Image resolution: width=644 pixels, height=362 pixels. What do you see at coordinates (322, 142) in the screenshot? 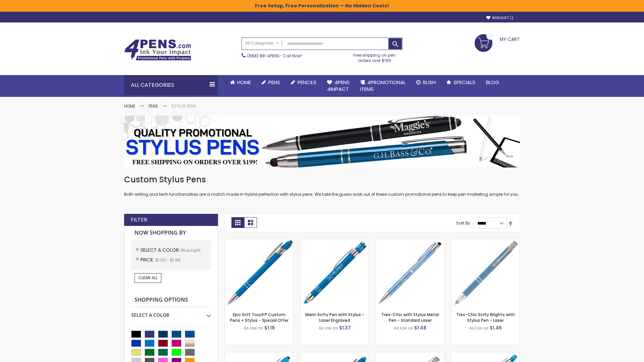
I see `img: Stylus Pens` at bounding box center [322, 142].